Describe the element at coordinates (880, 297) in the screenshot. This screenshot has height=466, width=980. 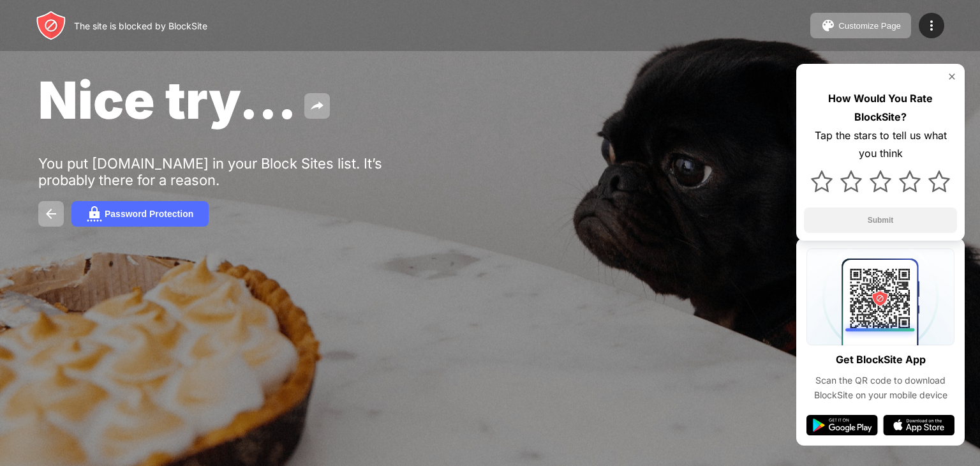
I see `img: qrcode.svg` at that location.